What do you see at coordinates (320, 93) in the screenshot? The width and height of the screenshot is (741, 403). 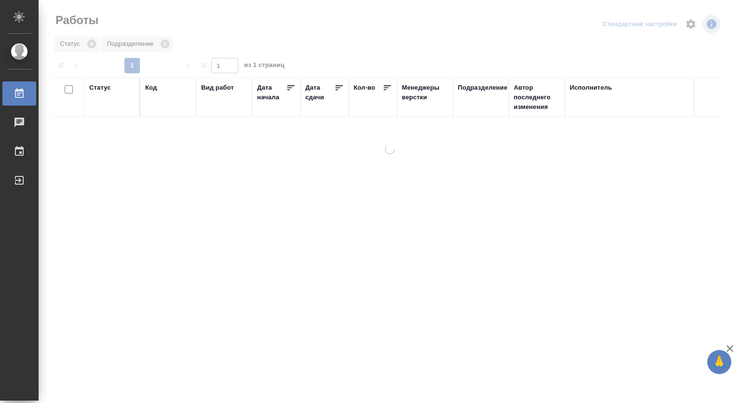 I see `div: Дата сдачи` at bounding box center [320, 93].